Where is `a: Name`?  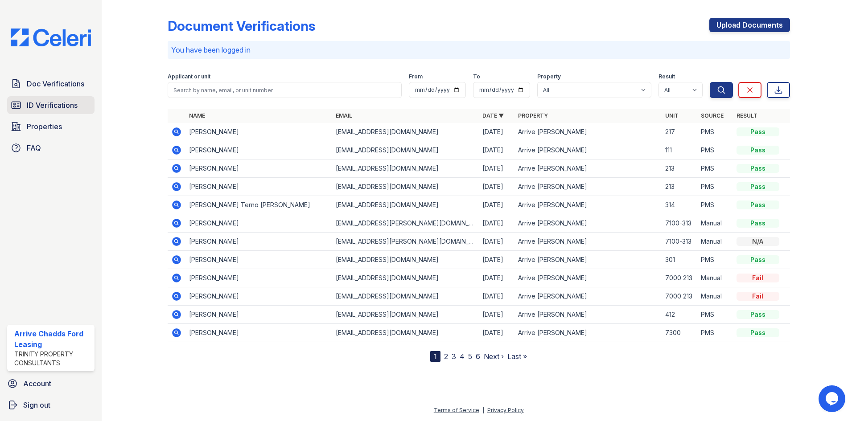 a: Name is located at coordinates (197, 115).